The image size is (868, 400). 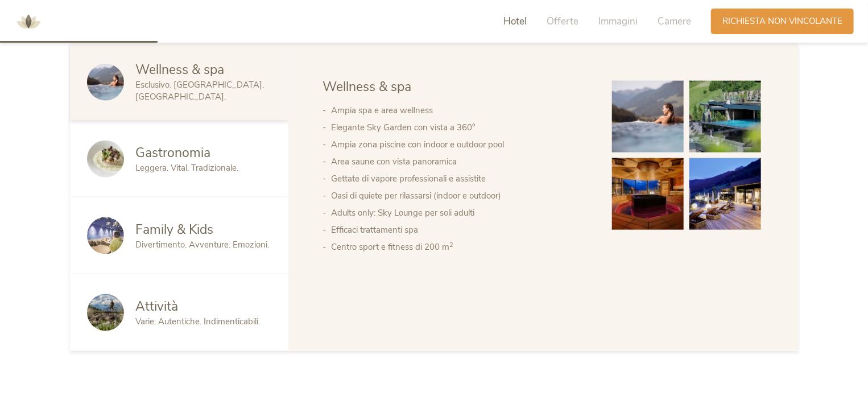 I want to click on li: Ampia spa e area wellness, so click(x=460, y=110).